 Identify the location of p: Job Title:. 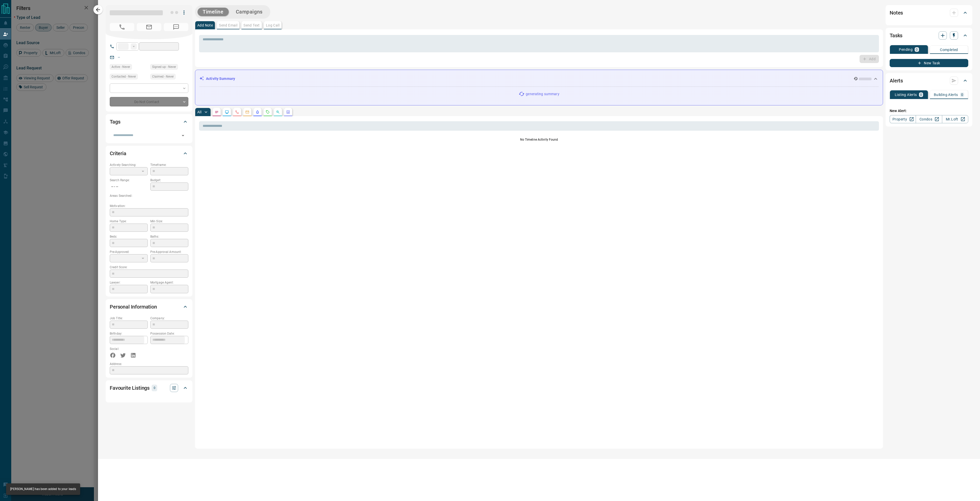
(128, 318).